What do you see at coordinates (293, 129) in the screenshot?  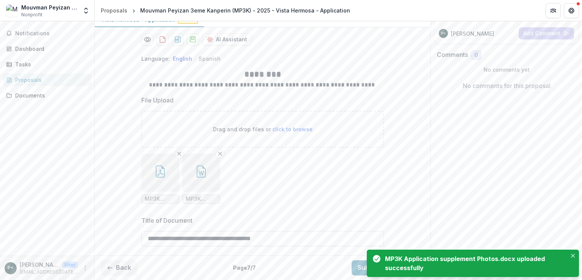 I see `span: click to browse` at bounding box center [293, 129].